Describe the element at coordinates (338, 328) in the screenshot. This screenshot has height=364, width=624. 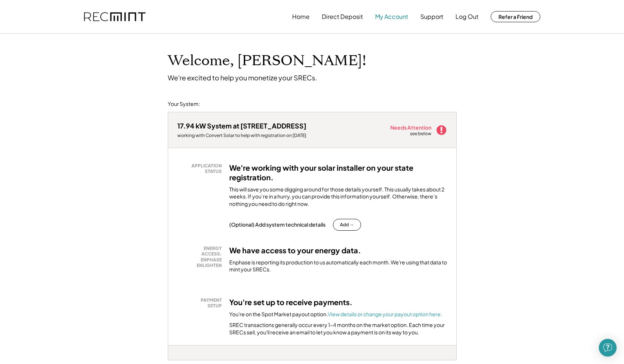
I see `div: SREC transactions generally occur every 1-4 months on the market option. Each time your SRECs sel...` at that location.